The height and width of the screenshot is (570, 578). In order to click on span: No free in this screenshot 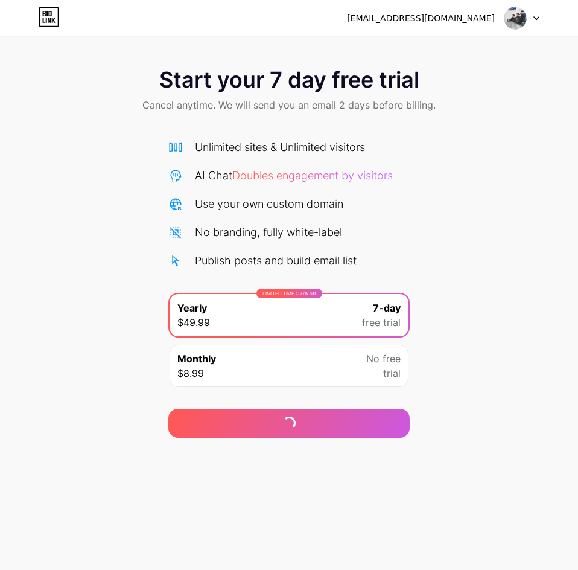, I will do `click(383, 358)`.